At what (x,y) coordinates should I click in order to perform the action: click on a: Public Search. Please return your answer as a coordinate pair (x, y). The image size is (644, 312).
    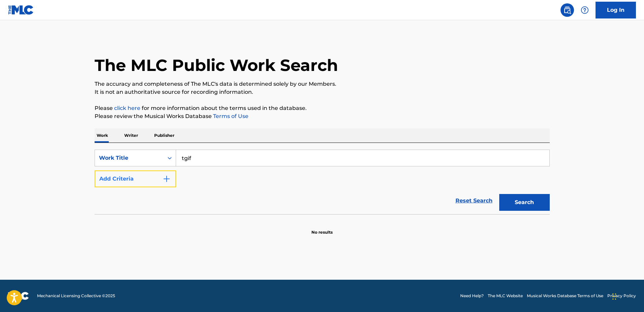
    Looking at the image, I should click on (567, 10).